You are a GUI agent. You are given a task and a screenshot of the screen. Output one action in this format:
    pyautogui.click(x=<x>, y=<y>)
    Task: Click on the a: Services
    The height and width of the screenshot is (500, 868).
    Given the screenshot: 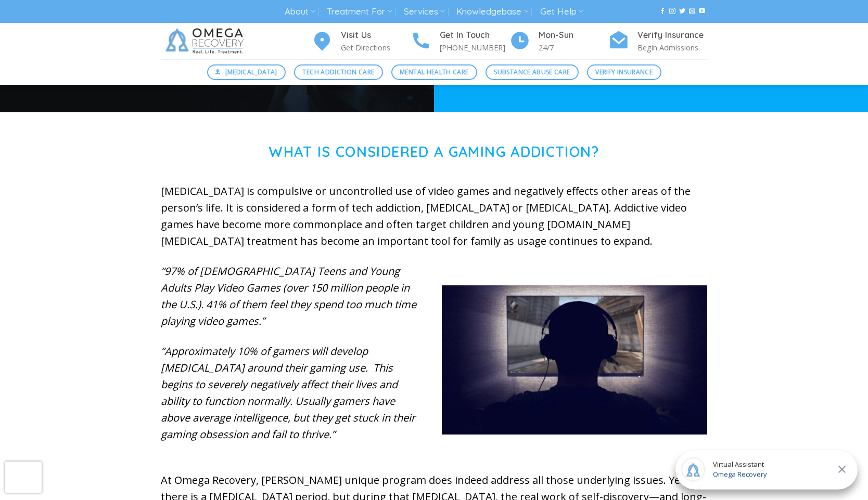 What is the action you would take?
    pyautogui.click(x=424, y=12)
    